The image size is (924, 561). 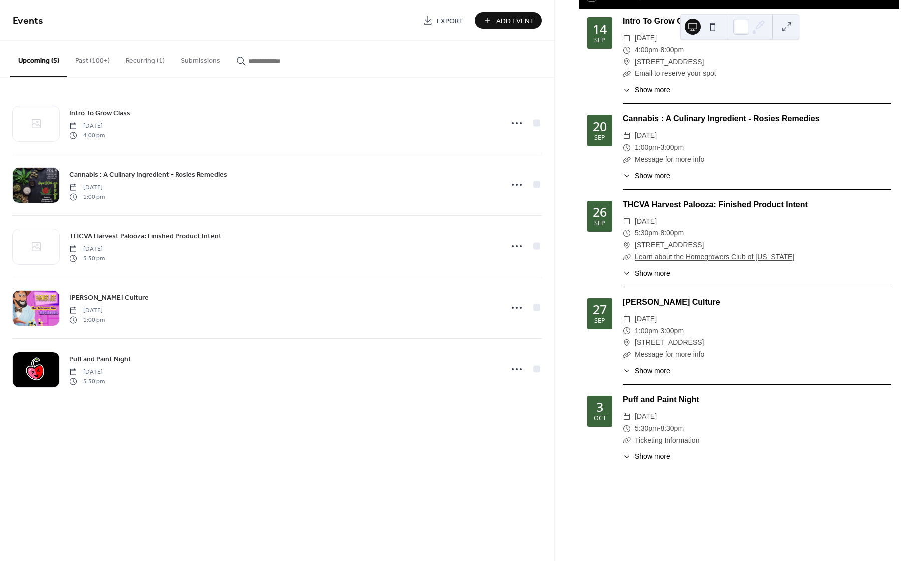 What do you see at coordinates (600, 407) in the screenshot?
I see `div: 3` at bounding box center [600, 407].